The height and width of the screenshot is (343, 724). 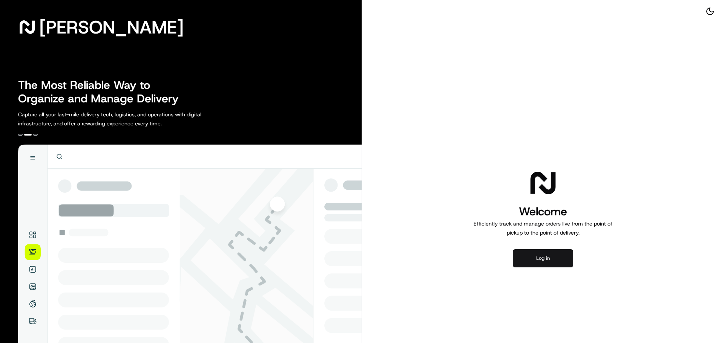 What do you see at coordinates (543, 228) in the screenshot?
I see `p: Efficiently track and manage orders live from the point of pickup to the point of delivery.` at bounding box center [543, 228].